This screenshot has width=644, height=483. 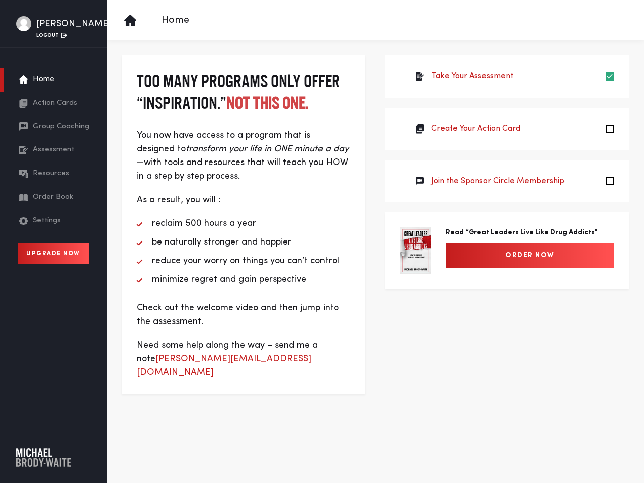 What do you see at coordinates (43, 79) in the screenshot?
I see `span: Home` at bounding box center [43, 79].